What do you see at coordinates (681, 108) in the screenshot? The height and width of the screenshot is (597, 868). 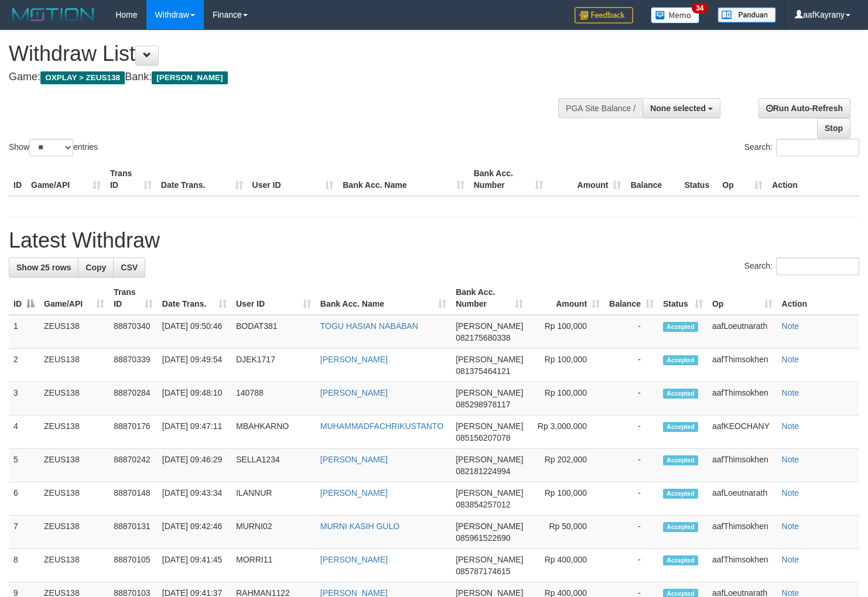 I see `button: None selected` at bounding box center [681, 108].